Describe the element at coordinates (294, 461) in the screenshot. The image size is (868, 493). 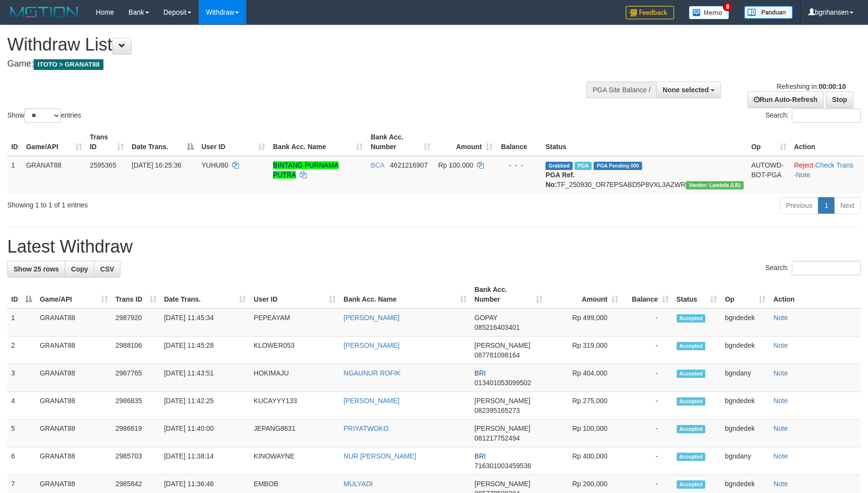
I see `td: KINOWAYNE` at that location.